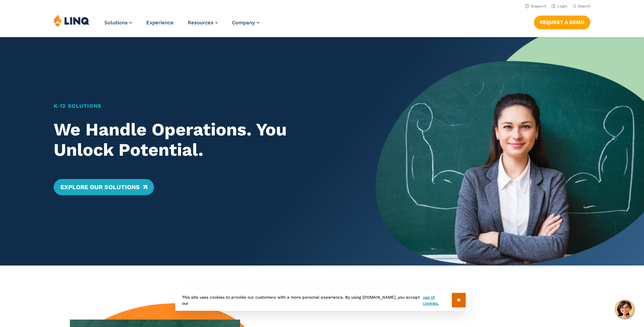  What do you see at coordinates (581, 6) in the screenshot?
I see `button: Open Search Bar` at bounding box center [581, 6].